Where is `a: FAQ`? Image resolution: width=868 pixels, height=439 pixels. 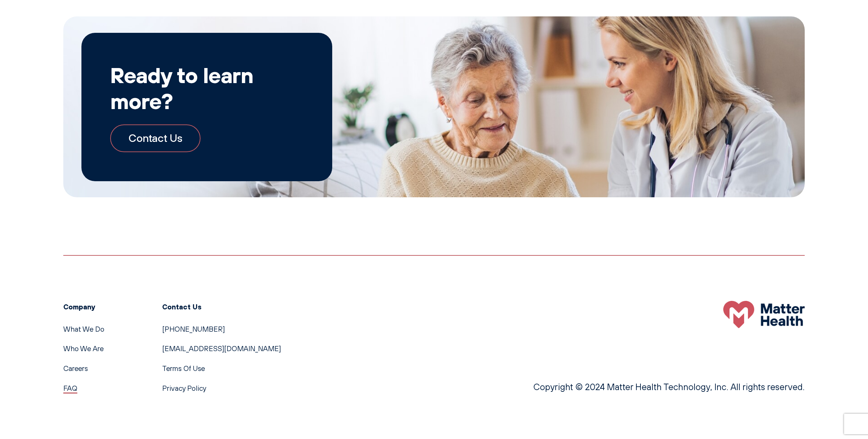 a: FAQ is located at coordinates (70, 388).